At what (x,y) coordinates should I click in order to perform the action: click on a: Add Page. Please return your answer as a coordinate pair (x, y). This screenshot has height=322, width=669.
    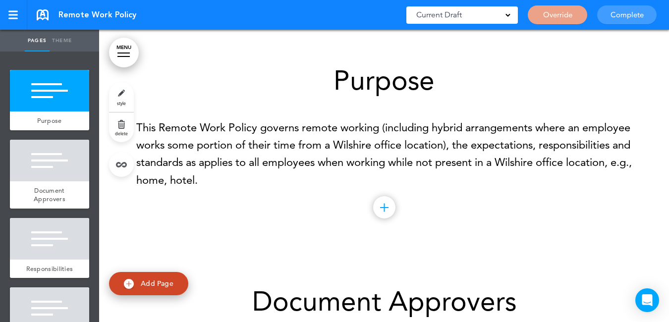
    Looking at the image, I should click on (149, 284).